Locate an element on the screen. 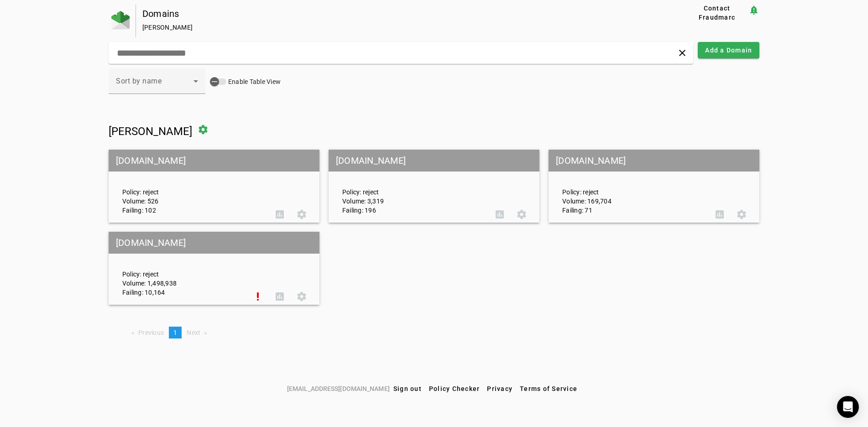 Image resolution: width=868 pixels, height=427 pixels. img: Fraudmarc Logo is located at coordinates (120, 20).